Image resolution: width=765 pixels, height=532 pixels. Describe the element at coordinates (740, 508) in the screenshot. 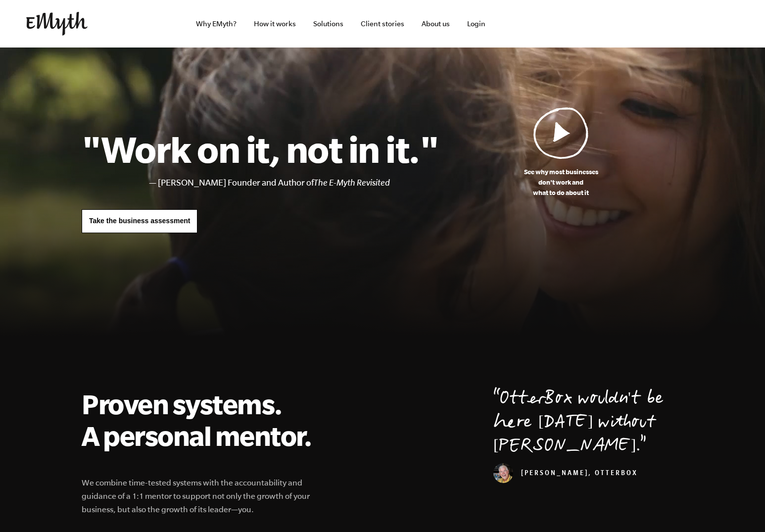

I see `div: Widget chat` at that location.